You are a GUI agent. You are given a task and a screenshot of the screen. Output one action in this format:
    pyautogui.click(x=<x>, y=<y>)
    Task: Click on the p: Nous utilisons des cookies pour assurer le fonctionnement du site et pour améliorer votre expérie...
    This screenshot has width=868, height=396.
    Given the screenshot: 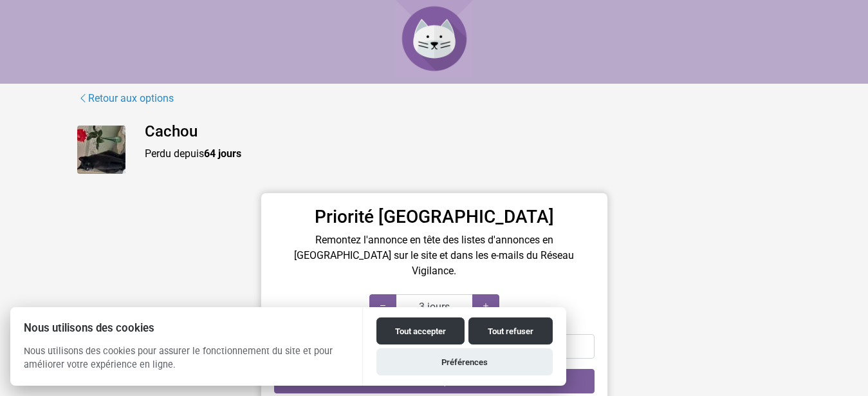 What is the action you would take?
    pyautogui.click(x=186, y=363)
    